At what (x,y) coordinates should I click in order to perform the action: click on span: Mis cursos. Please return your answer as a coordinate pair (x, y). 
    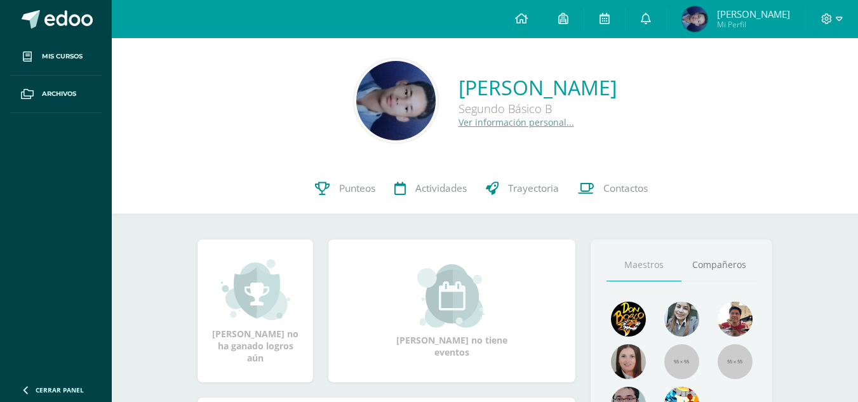
    Looking at the image, I should click on (62, 57).